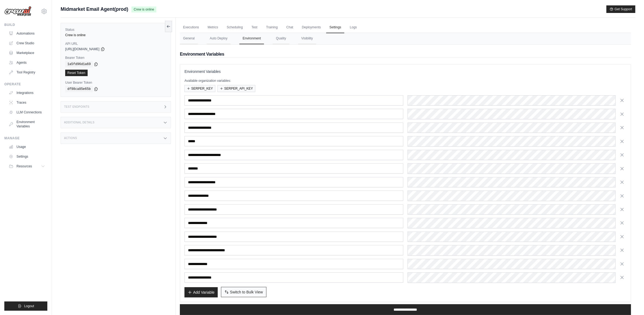  What do you see at coordinates (189, 39) in the screenshot?
I see `button: General` at bounding box center [189, 39].